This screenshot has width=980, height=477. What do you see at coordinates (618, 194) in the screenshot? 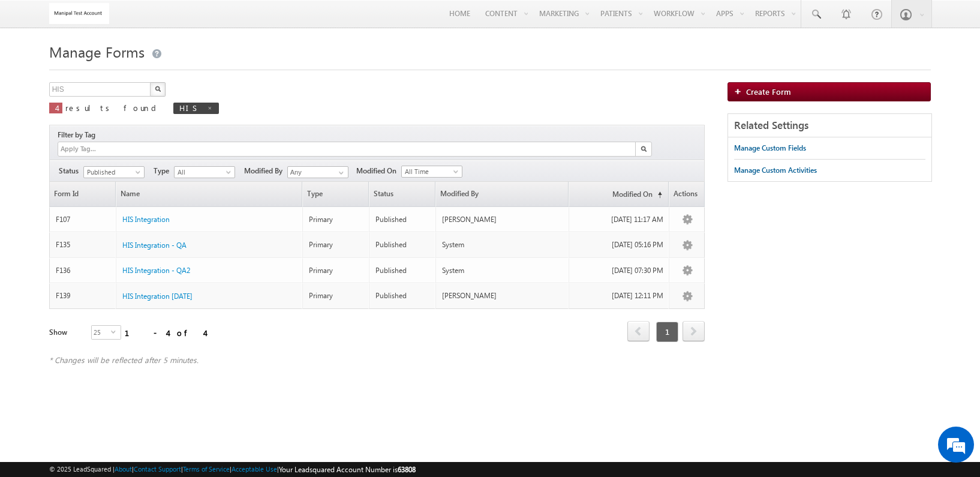
I see `a: Modified On(sorted ascending)` at bounding box center [618, 194].